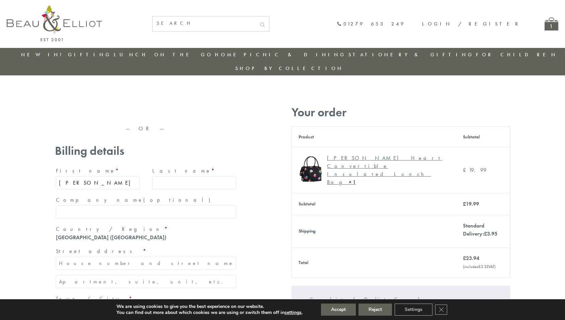 This screenshot has height=320, width=565. I want to click on a: Home, so click(228, 55).